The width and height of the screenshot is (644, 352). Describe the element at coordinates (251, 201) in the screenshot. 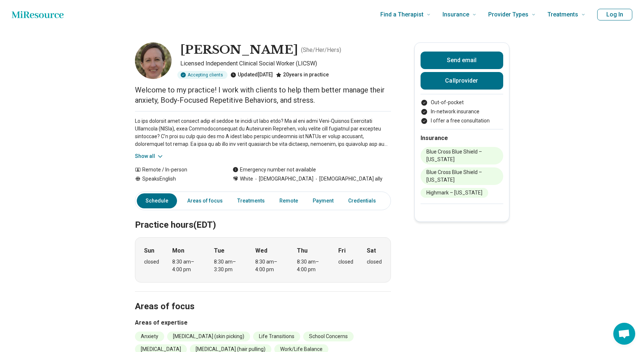

I see `a: Treatments` at that location.